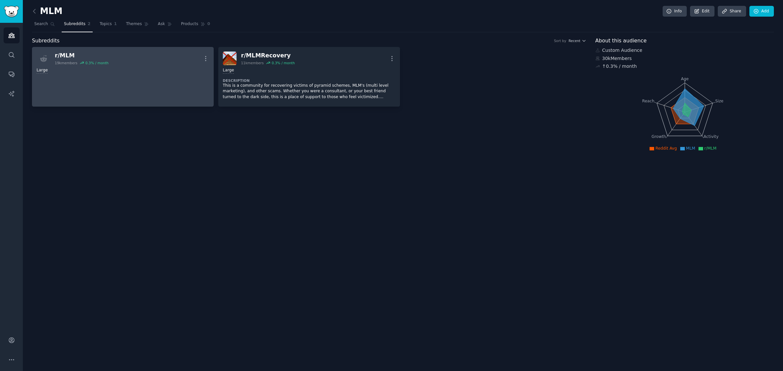 The height and width of the screenshot is (371, 783). I want to click on img: GummySearch logo, so click(11, 11).